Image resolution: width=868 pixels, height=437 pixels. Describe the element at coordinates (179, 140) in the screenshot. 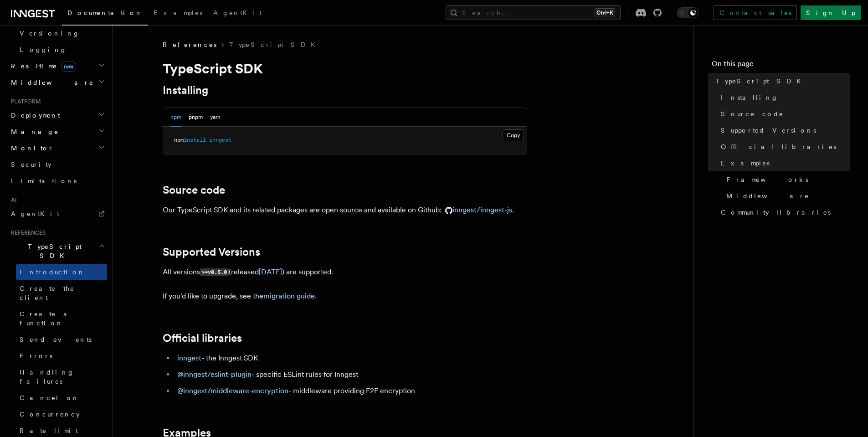

I see `span: npm` at that location.